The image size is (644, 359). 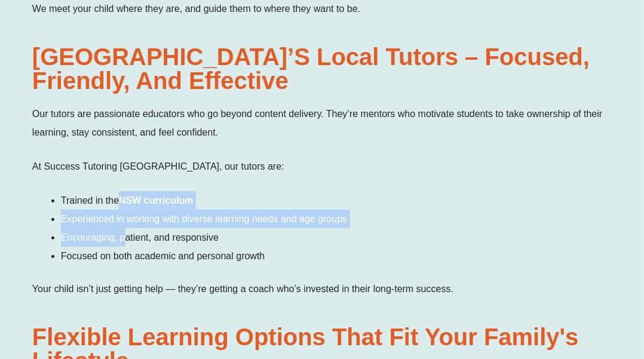 I want to click on span: Encouraging, patient, and responsive, so click(x=140, y=237).